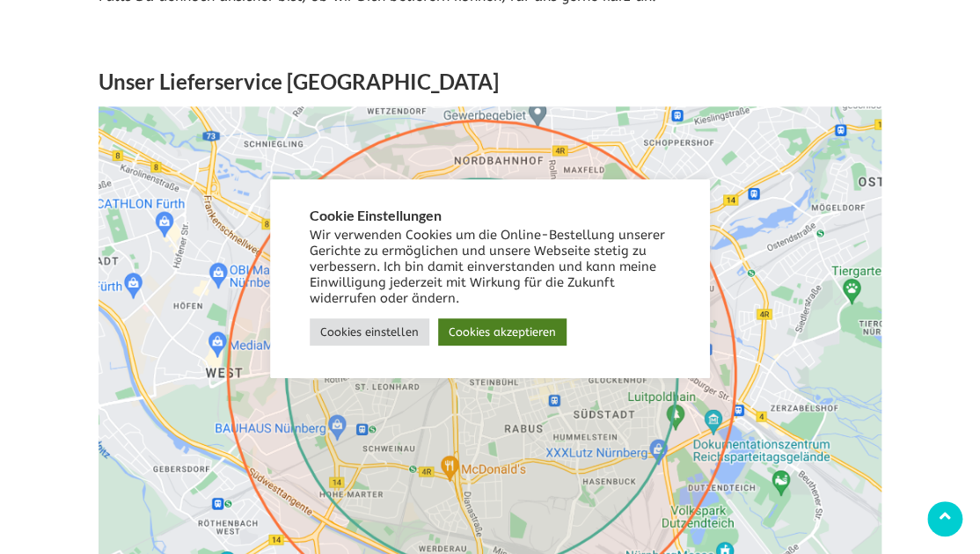 Image resolution: width=980 pixels, height=554 pixels. What do you see at coordinates (490, 216) in the screenshot?
I see `h5: Cookie Einstellungen` at bounding box center [490, 216].